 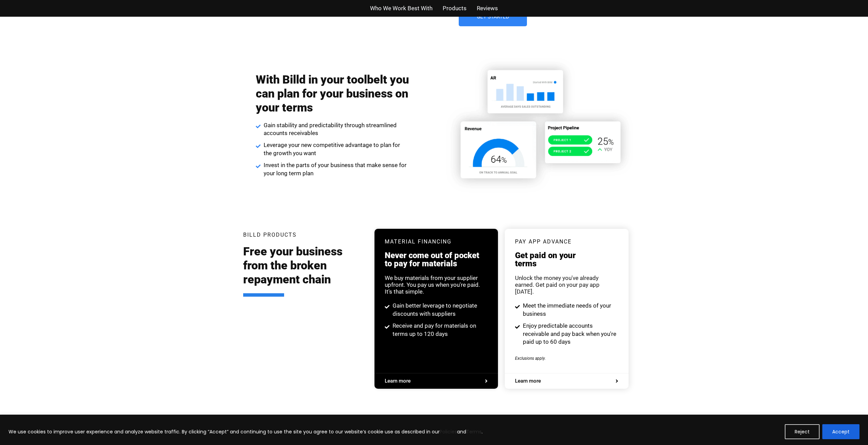 I want to click on span: Gain better leverage to negotiate discounts with suppliers, so click(x=439, y=310).